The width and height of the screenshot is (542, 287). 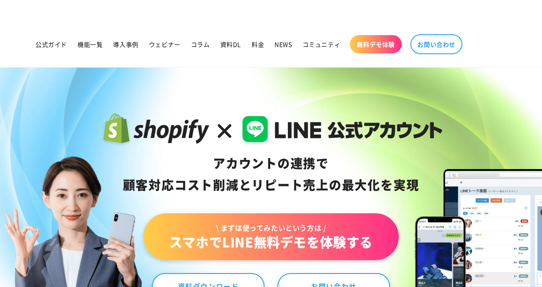 What do you see at coordinates (322, 44) in the screenshot?
I see `a: コミュニティ` at bounding box center [322, 44].